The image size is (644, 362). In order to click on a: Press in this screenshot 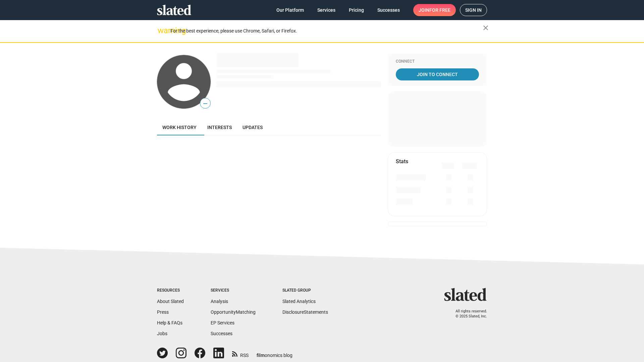, I will do `click(162, 312)`.